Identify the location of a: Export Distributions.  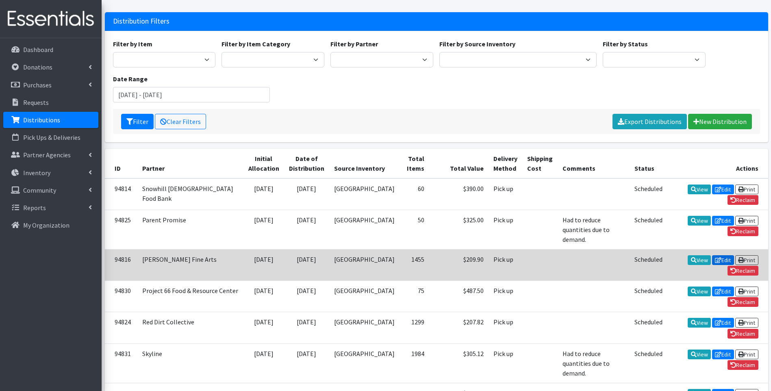
(649, 121).